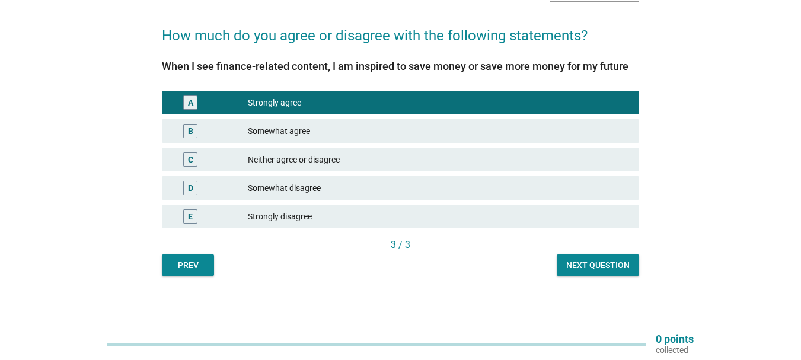  Describe the element at coordinates (439, 188) in the screenshot. I see `div: Somewhat disagree` at that location.